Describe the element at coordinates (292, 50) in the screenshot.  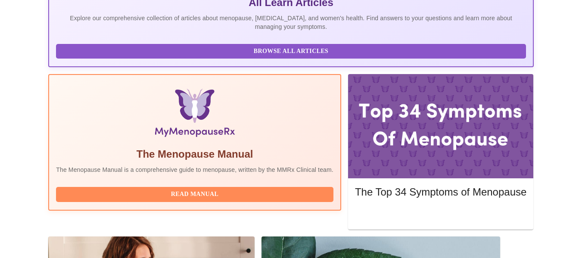
I see `a: Browse All Articles` at that location.